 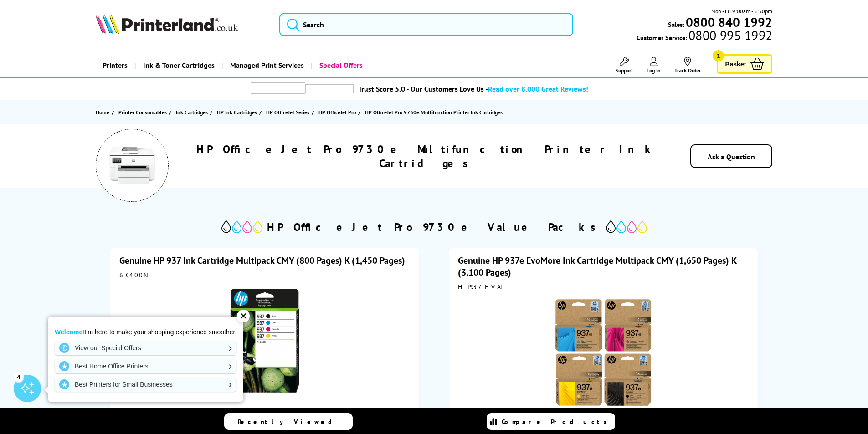 What do you see at coordinates (676, 24) in the screenshot?
I see `span: Sales:` at bounding box center [676, 24].